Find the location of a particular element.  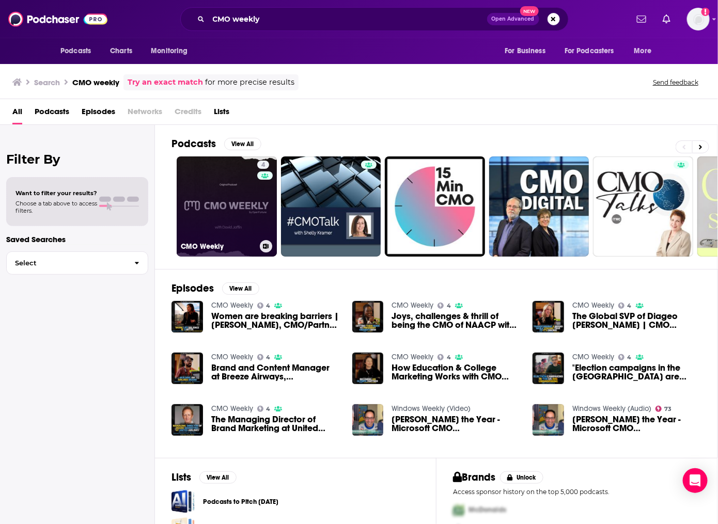

img: Podchaser - Follow, Share and Rate Podcasts is located at coordinates (58, 19).